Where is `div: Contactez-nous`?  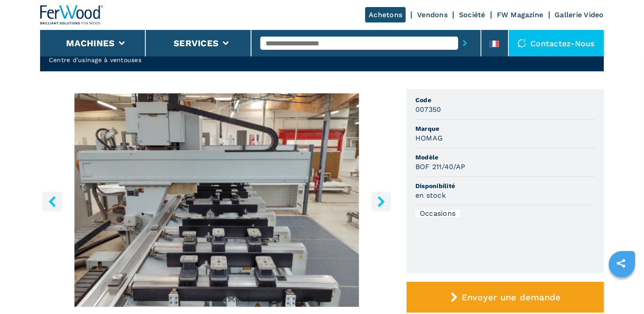 div: Contactez-nous is located at coordinates (556, 43).